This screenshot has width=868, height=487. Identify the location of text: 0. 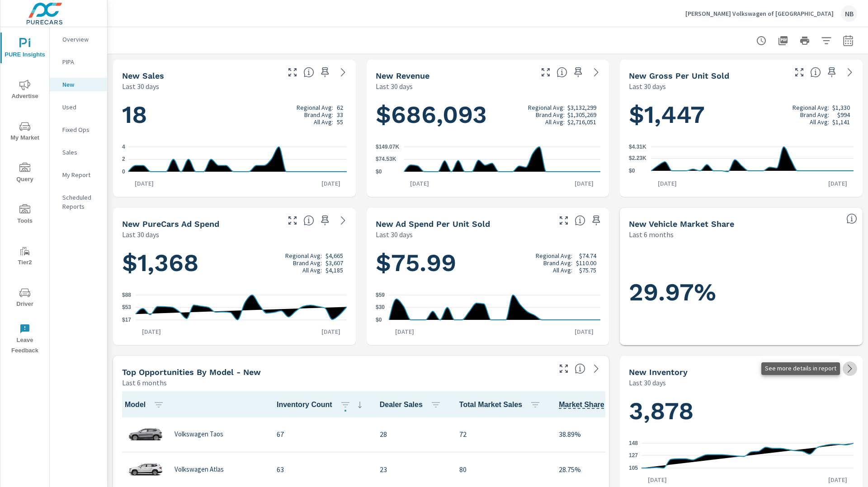
(123, 172).